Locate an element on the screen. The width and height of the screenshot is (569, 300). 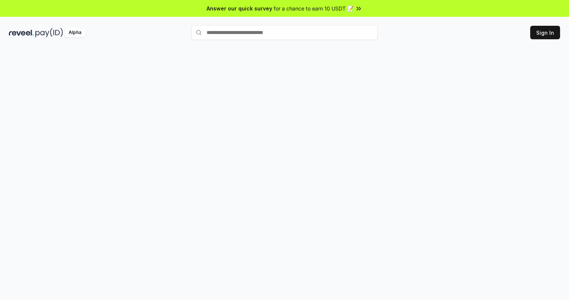
img: pay_id is located at coordinates (49, 32).